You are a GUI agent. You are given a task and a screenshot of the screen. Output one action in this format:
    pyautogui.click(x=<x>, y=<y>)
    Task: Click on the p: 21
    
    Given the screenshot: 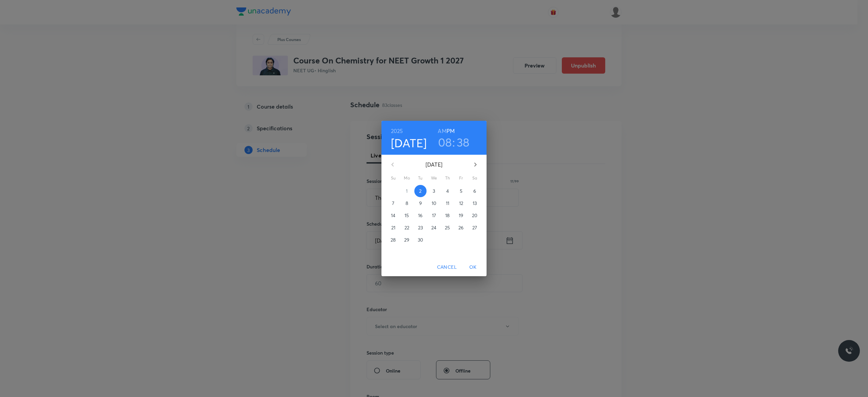 What is the action you would take?
    pyautogui.click(x=393, y=228)
    